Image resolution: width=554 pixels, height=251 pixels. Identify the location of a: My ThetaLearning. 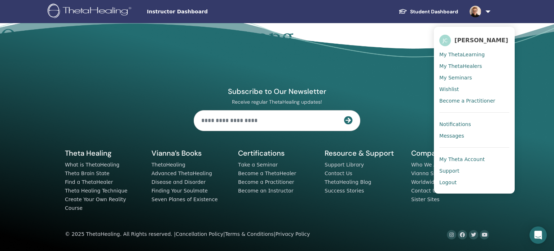
(474, 54).